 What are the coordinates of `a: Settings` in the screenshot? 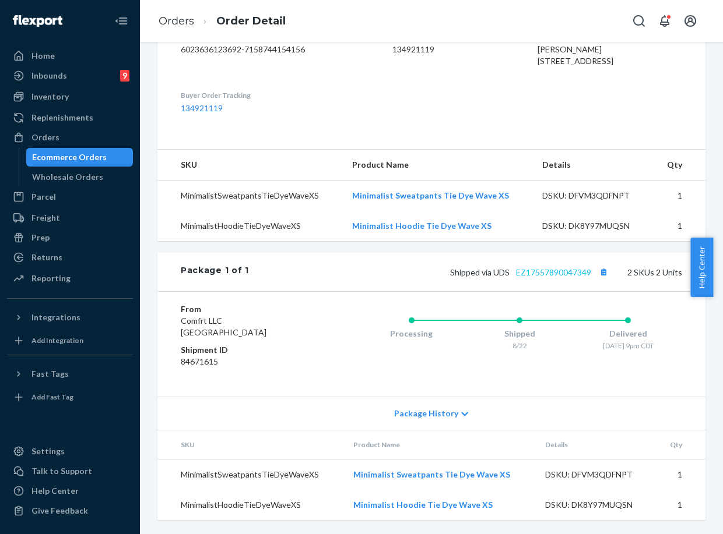 It's located at (70, 452).